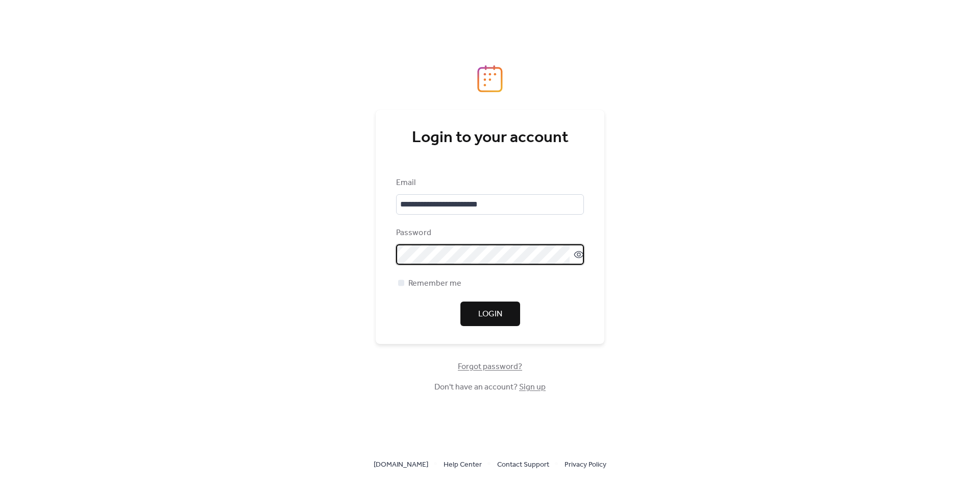 The image size is (980, 483). What do you see at coordinates (490, 314) in the screenshot?
I see `span: Login` at bounding box center [490, 314].